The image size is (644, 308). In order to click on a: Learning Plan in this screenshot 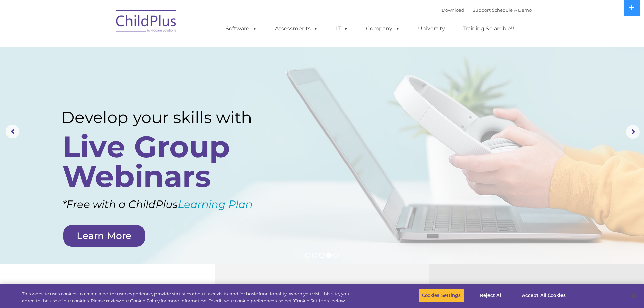, I will do `click(215, 204)`.